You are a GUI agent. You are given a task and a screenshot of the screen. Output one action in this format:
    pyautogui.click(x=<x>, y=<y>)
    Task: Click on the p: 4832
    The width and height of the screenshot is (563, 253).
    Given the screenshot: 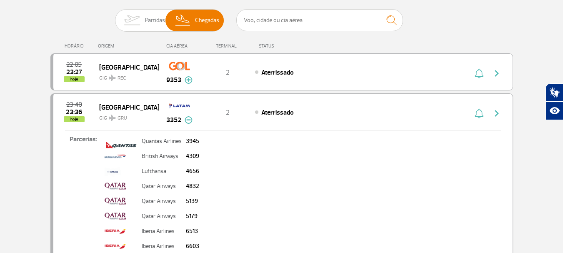 What is the action you would take?
    pyautogui.click(x=193, y=186)
    